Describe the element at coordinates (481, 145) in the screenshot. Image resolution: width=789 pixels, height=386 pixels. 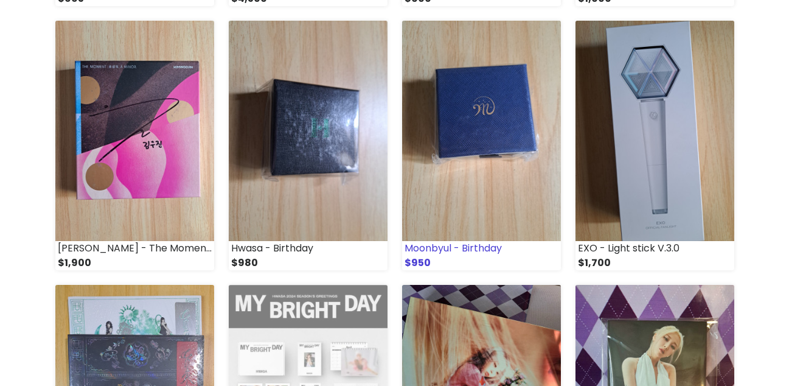
I see `a: Moonbyul - Birthday $950` at that location.